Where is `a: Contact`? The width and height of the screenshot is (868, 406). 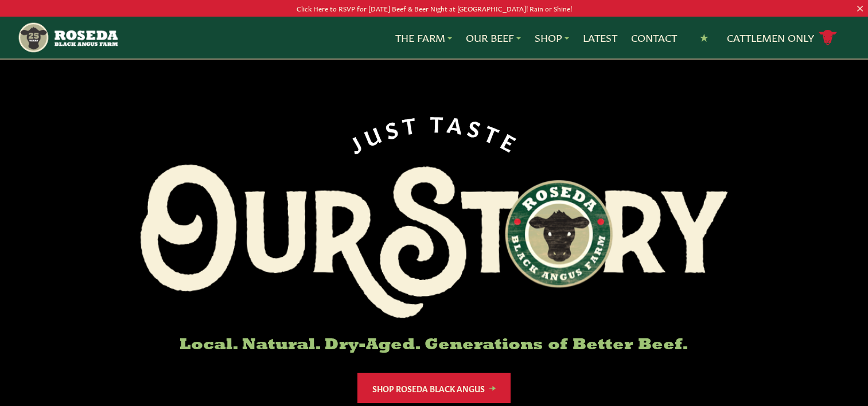 a: Contact is located at coordinates (654, 38).